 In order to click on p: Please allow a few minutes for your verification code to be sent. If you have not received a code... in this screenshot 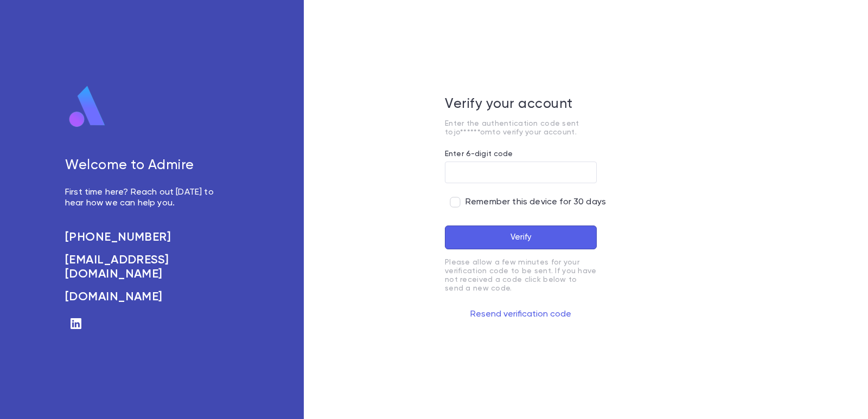, I will do `click(521, 275)`.